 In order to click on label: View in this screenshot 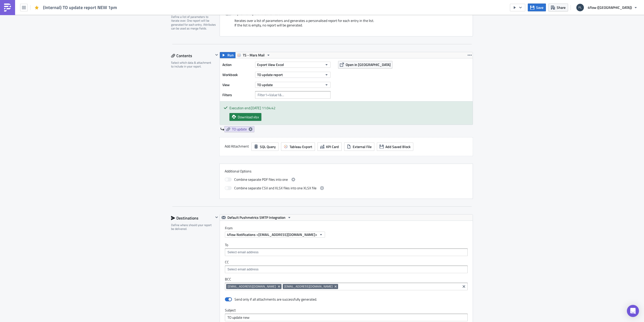, I will do `click(238, 85)`.